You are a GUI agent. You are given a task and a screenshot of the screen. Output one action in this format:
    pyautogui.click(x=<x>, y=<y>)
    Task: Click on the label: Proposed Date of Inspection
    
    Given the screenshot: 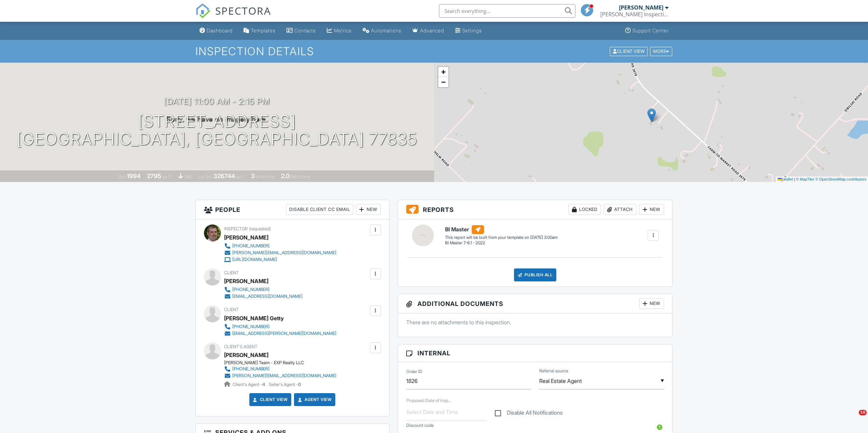 What is the action you would take?
    pyautogui.click(x=428, y=400)
    